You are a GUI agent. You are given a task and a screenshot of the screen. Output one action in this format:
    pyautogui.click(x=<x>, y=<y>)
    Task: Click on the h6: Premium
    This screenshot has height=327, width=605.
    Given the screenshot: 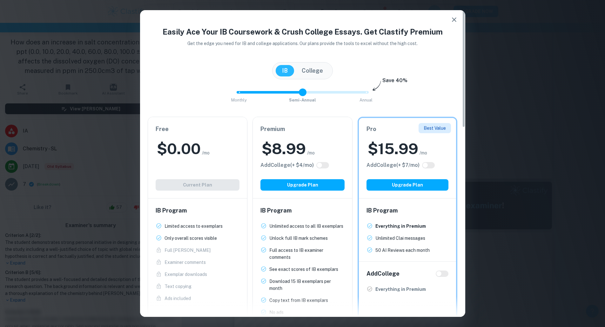 What is the action you would take?
    pyautogui.click(x=302, y=129)
    